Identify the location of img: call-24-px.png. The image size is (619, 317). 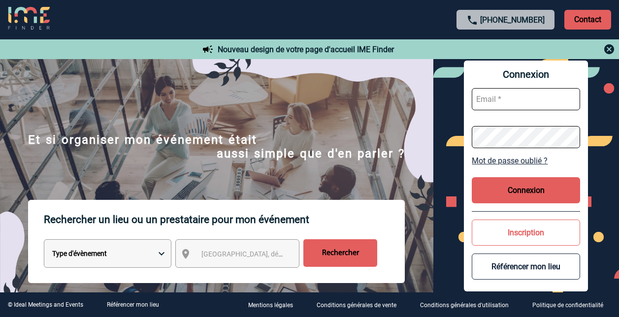
(473, 20).